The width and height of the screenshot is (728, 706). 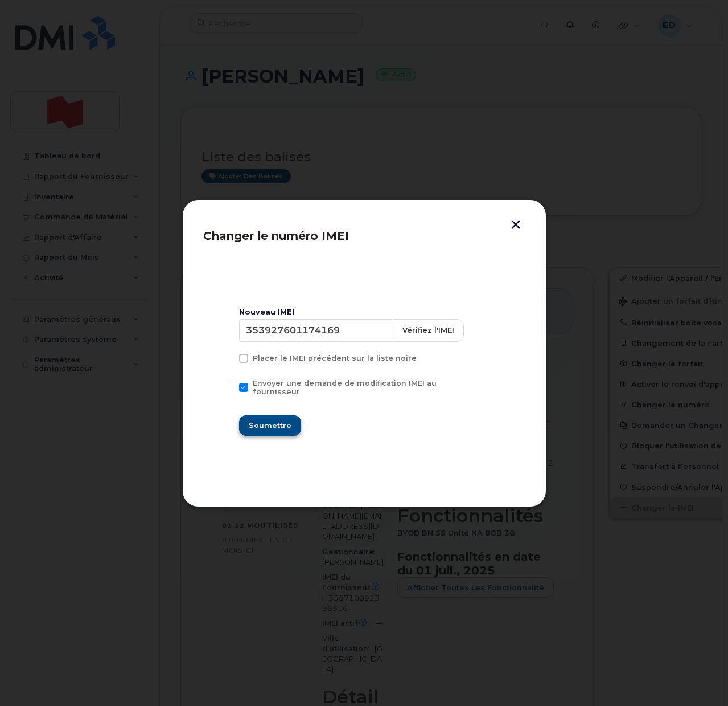 What do you see at coordinates (344, 387) in the screenshot?
I see `span: Envoyer une demande de modification IMEI au fournisseur` at bounding box center [344, 387].